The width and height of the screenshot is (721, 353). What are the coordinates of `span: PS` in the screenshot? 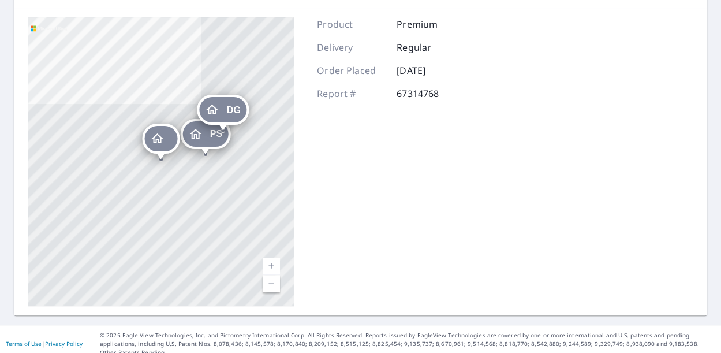 It's located at (217, 133).